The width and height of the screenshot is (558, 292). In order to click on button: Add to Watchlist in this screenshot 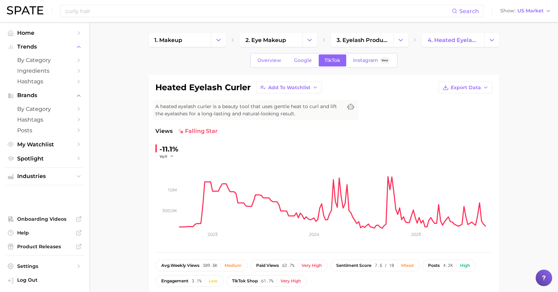, I will do `click(289, 87)`.